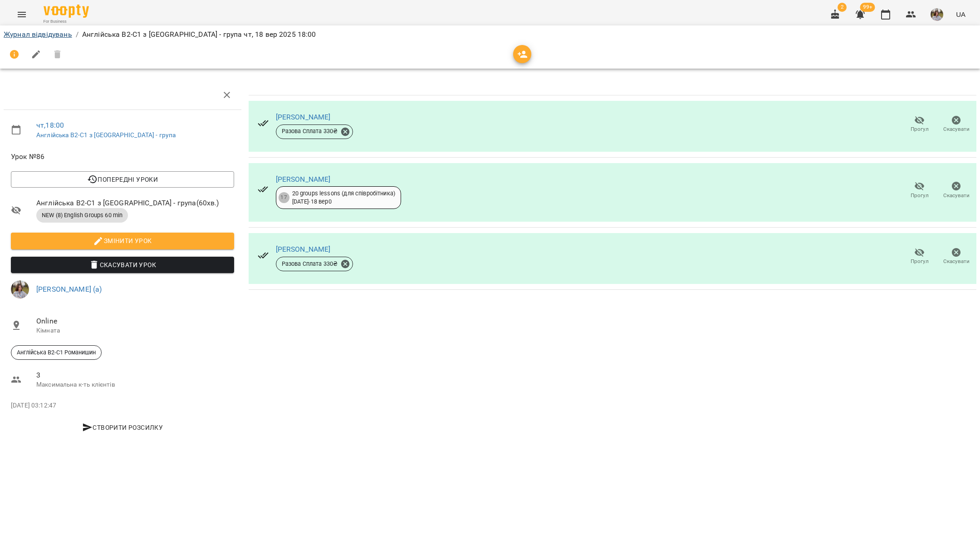  Describe the element at coordinates (122, 427) in the screenshot. I see `button: Створити розсилку` at that location.